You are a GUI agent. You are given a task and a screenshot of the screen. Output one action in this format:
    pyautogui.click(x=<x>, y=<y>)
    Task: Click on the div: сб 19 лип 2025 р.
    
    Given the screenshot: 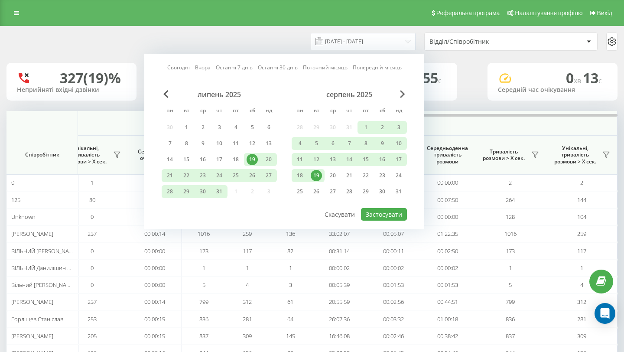 What is the action you would take?
    pyautogui.click(x=252, y=159)
    